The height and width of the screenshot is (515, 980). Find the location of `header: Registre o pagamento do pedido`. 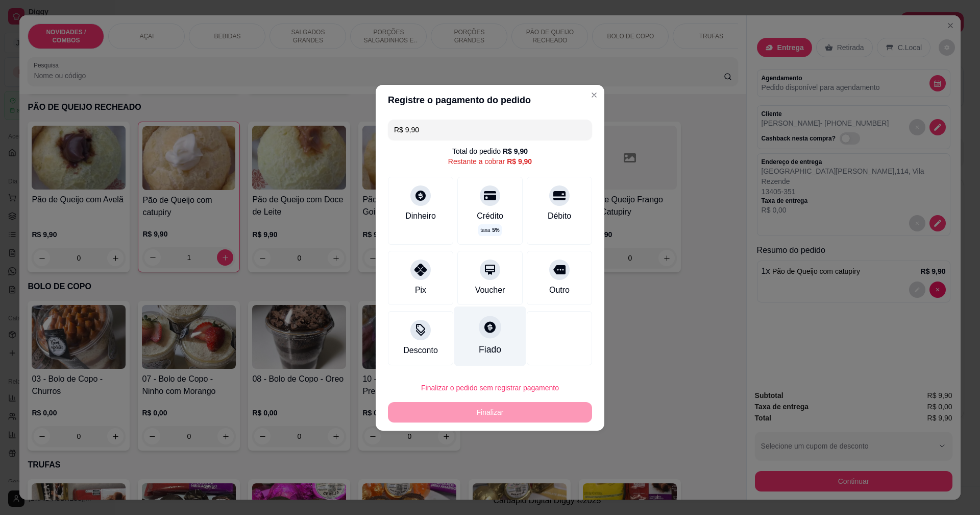

header: Registre o pagamento do pedido is located at coordinates (490, 100).